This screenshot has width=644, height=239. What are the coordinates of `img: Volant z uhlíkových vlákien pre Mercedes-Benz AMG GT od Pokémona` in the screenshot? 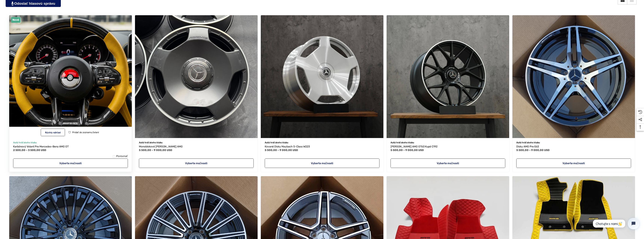 It's located at (70, 76).